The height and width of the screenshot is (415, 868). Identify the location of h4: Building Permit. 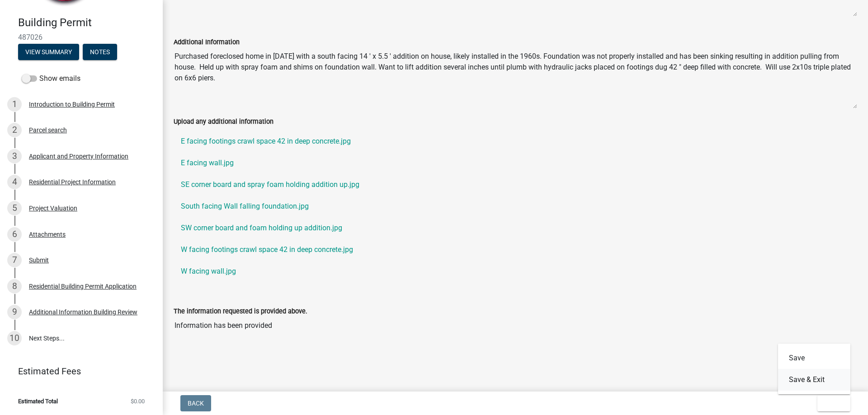
(87, 23).